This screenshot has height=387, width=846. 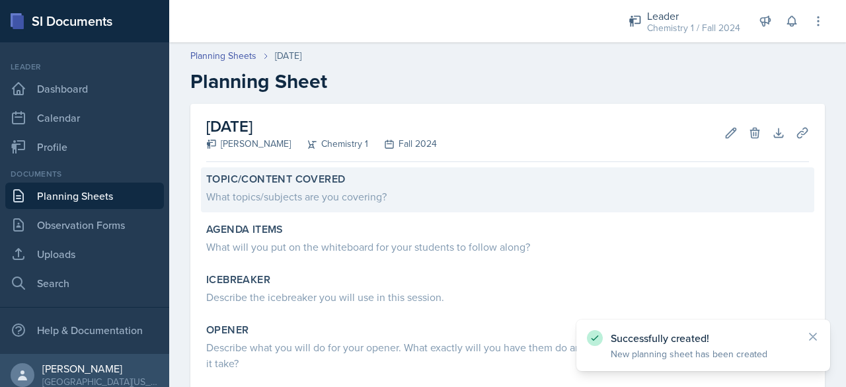 What do you see at coordinates (329, 143) in the screenshot?
I see `div: Chemistry 1` at bounding box center [329, 143].